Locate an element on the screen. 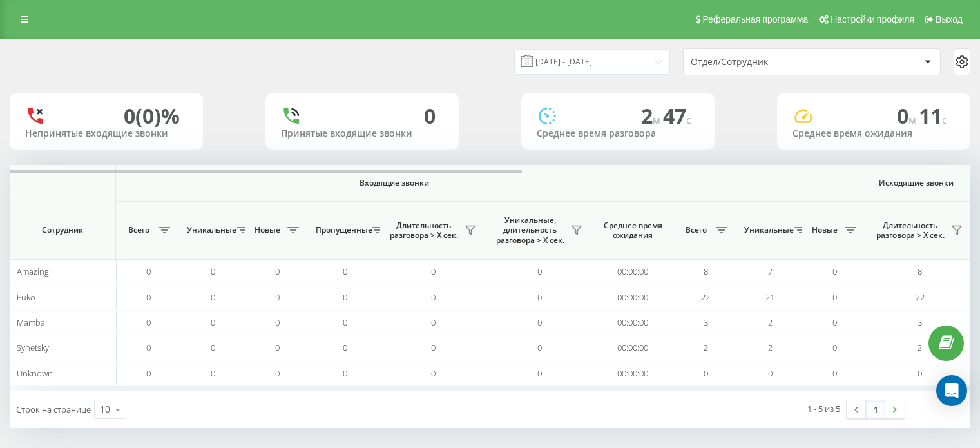  span: Сотрудник is located at coordinates (63, 230).